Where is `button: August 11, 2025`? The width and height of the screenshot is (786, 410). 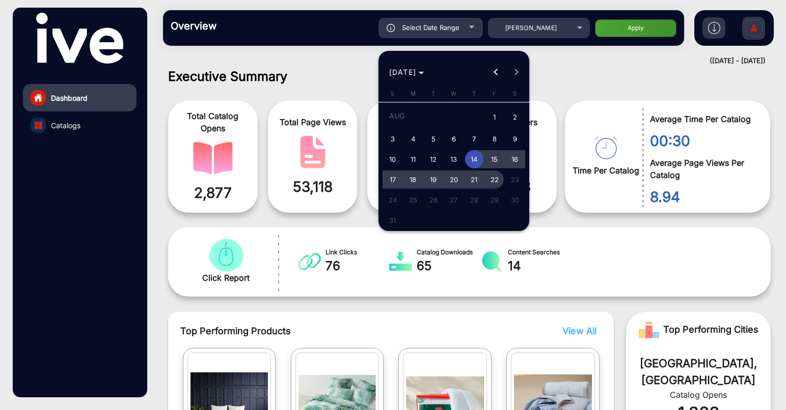
button: August 11, 2025 is located at coordinates (413, 159).